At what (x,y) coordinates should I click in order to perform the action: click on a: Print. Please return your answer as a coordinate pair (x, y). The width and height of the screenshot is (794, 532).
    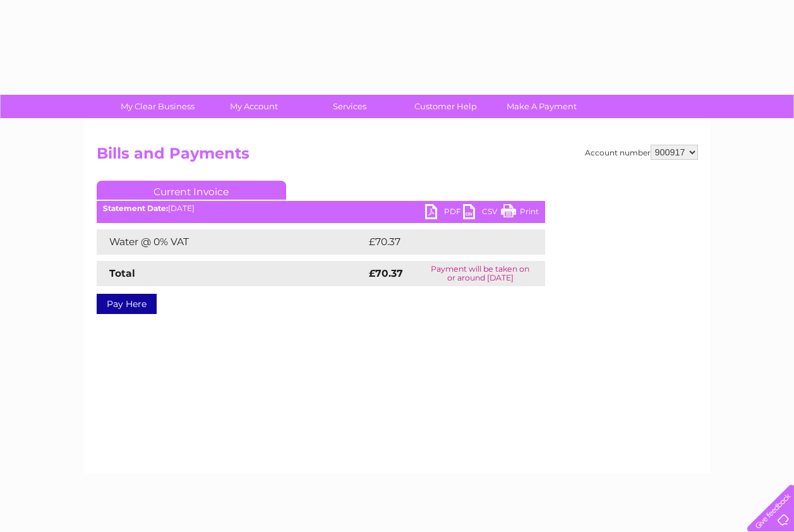
    Looking at the image, I should click on (520, 213).